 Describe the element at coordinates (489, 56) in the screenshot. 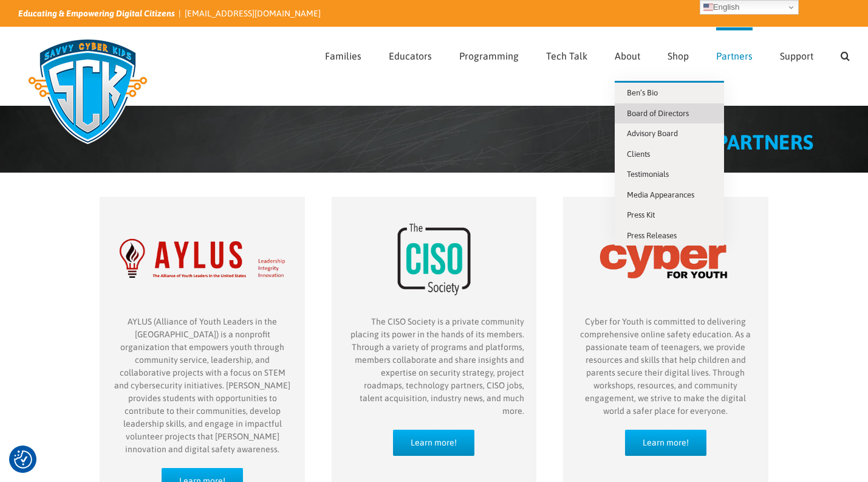

I see `span: Programming` at that location.